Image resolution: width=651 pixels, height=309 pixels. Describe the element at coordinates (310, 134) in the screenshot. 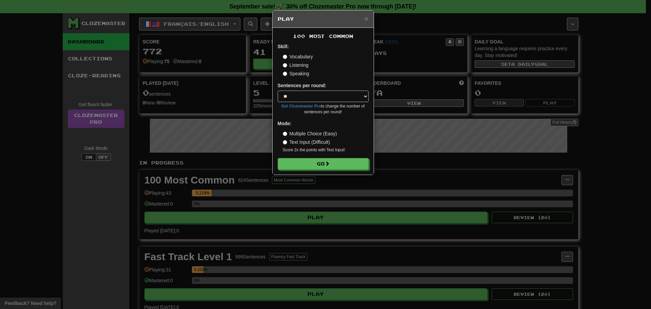

I see `label: Multiple Choice (Easy)` at that location.